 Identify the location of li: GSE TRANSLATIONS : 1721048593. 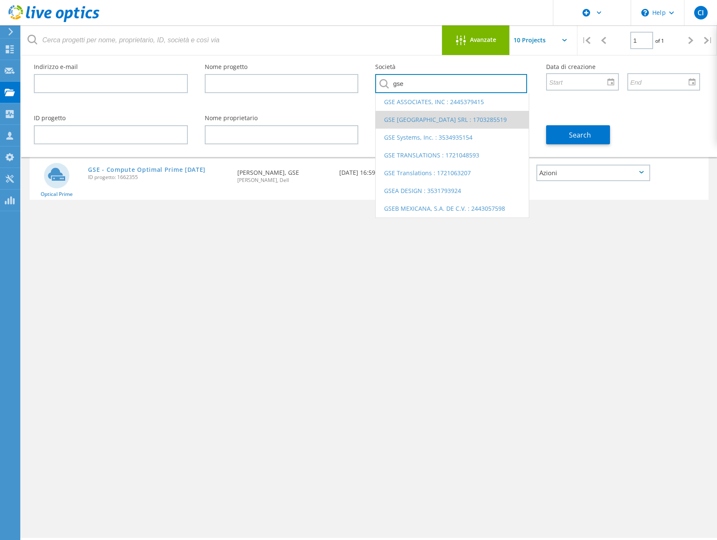
(452, 155).